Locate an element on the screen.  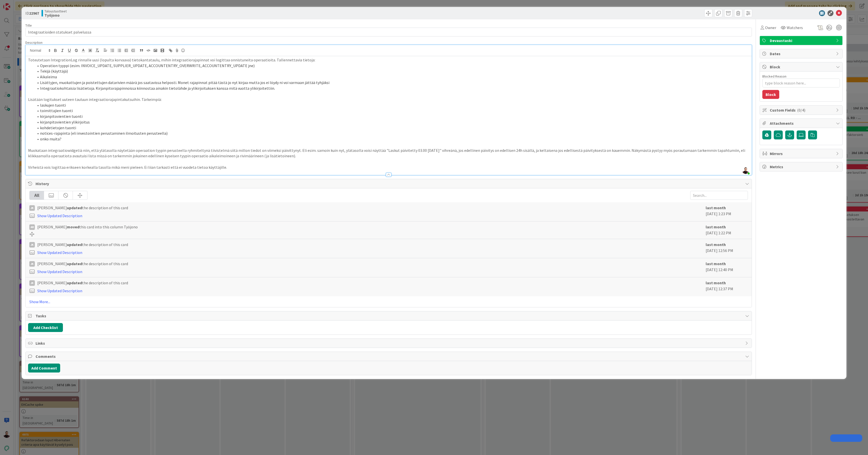
span: Metrics is located at coordinates (801, 167).